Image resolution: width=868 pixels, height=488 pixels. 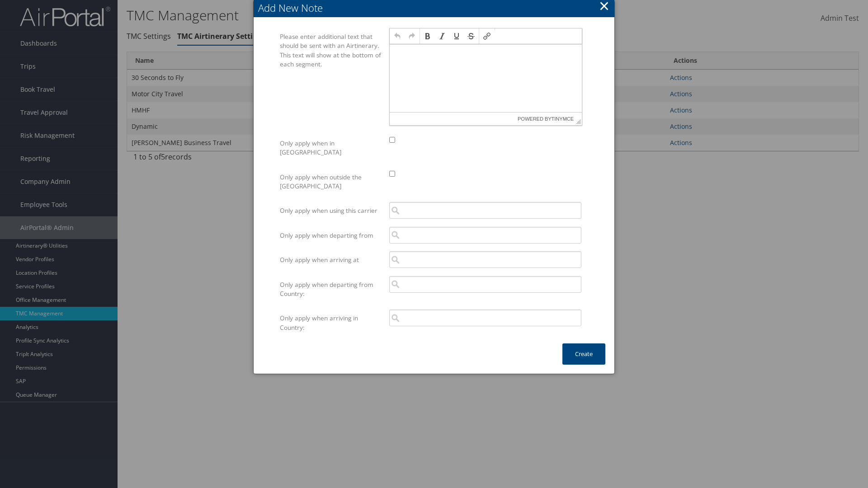 What do you see at coordinates (584, 354) in the screenshot?
I see `button: Create` at bounding box center [584, 354].